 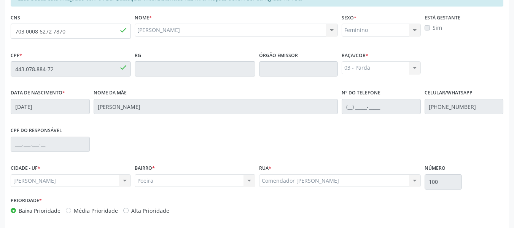 What do you see at coordinates (15, 17) in the screenshot?
I see `label: CNS` at bounding box center [15, 17].